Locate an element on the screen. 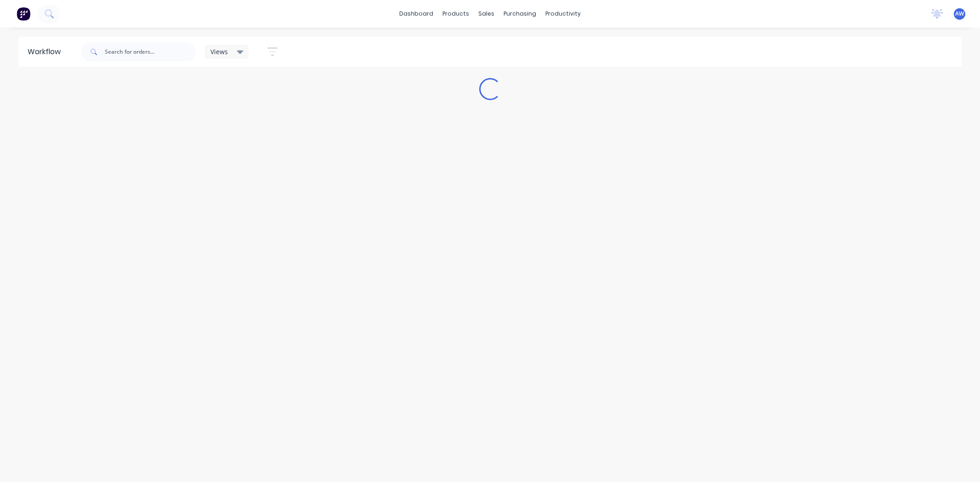  div: Workflow is located at coordinates (46, 52).